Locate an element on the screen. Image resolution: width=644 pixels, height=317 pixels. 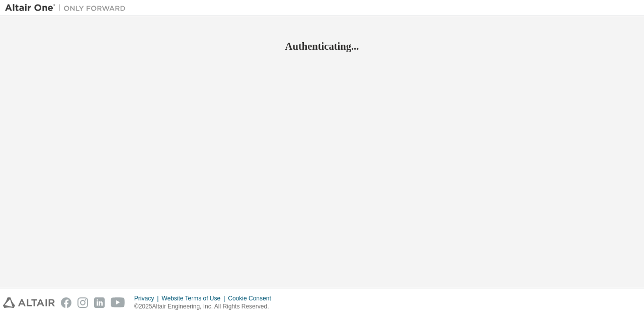
h2: Authenticating... is located at coordinates (322, 46).